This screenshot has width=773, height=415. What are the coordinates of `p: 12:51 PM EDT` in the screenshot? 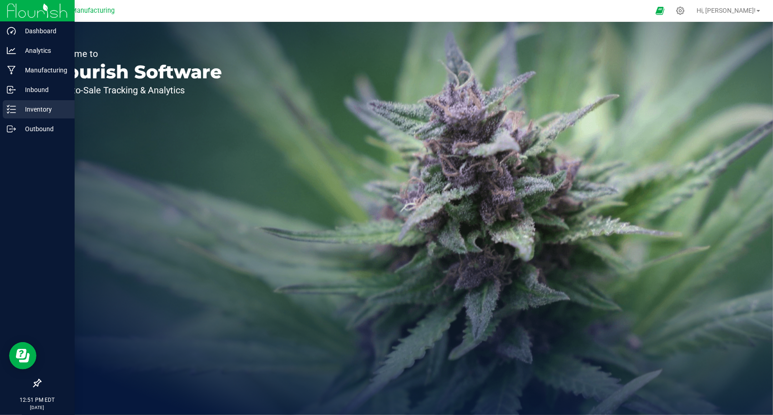 It's located at (37, 400).